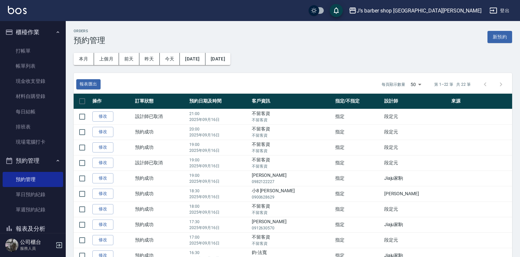 Image resolution: width=520 pixels, height=257 pixels. Describe the element at coordinates (37, 242) in the screenshot. I see `h5: 公司櫃台` at that location.